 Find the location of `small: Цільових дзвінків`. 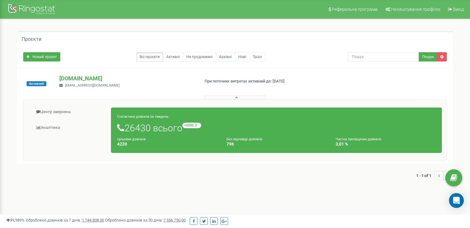

small: Цільових дзвінків is located at coordinates (131, 139).